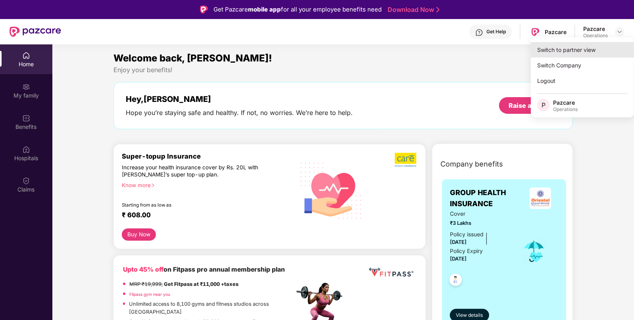 The image size is (634, 320). What do you see at coordinates (297, 10) in the screenshot?
I see `div: Get Pazcare for all your employee benefits need` at bounding box center [297, 10].